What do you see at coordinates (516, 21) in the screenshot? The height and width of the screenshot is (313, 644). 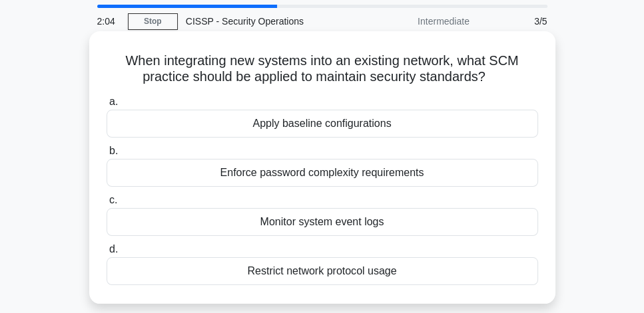 I see `div: 3/5` at bounding box center [516, 21].